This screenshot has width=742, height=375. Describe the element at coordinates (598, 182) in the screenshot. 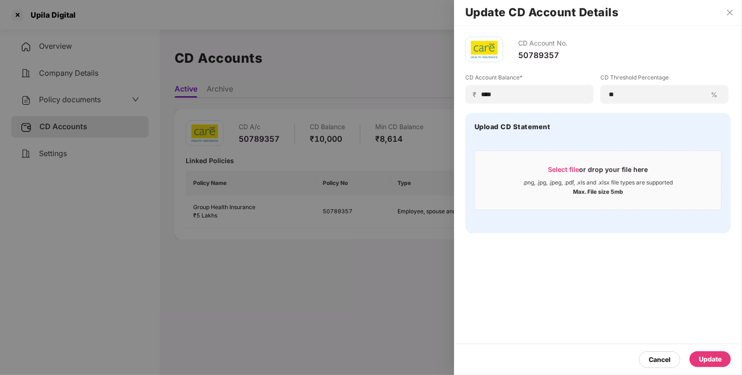

I see `div: .png, .jpg, .jpeg, .pdf, .xls and .xlsx file types are supported` at that location.